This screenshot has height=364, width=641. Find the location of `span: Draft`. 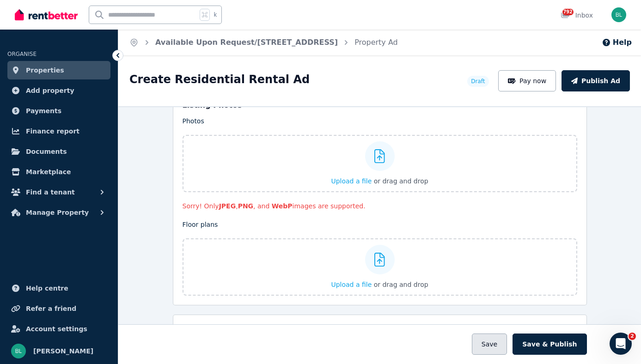

span: Draft is located at coordinates (478, 82).